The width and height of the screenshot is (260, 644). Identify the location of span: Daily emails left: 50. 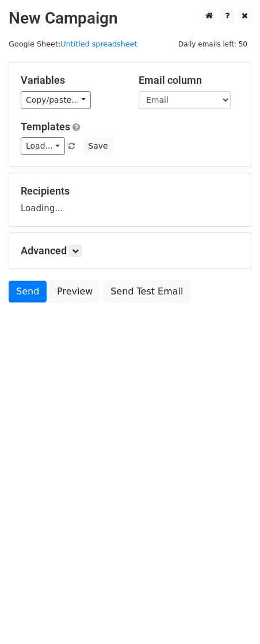
(213, 44).